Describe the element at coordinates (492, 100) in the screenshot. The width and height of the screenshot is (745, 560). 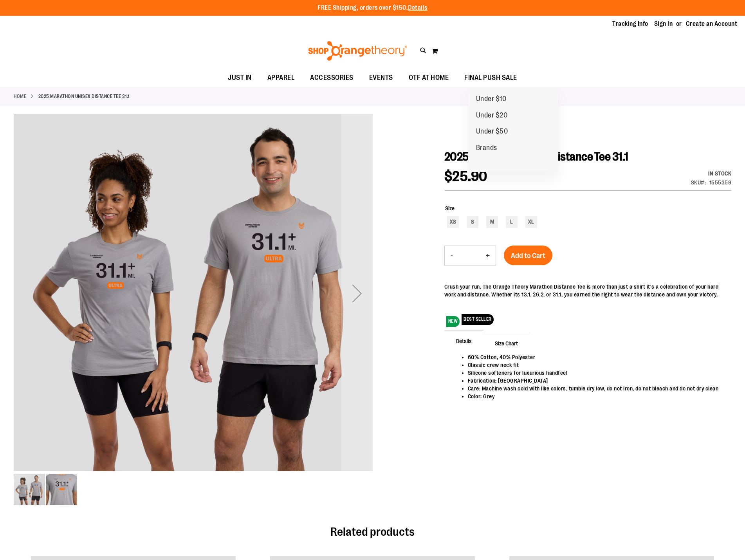
I see `span: Under $10` at that location.